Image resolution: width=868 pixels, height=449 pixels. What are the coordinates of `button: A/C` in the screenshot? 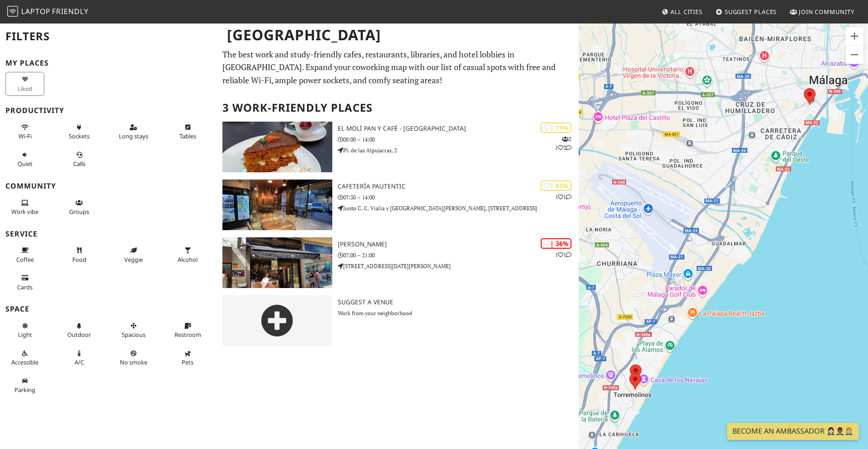 It's located at (79, 358).